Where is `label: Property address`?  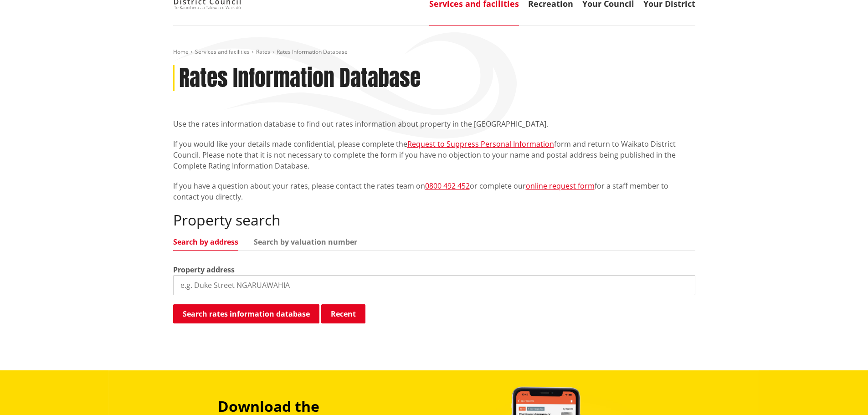
label: Property address is located at coordinates (204, 269).